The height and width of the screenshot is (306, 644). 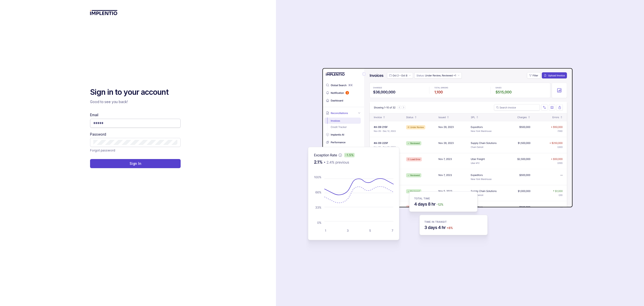 What do you see at coordinates (102, 151) in the screenshot?
I see `p: Forgot password` at bounding box center [102, 151].